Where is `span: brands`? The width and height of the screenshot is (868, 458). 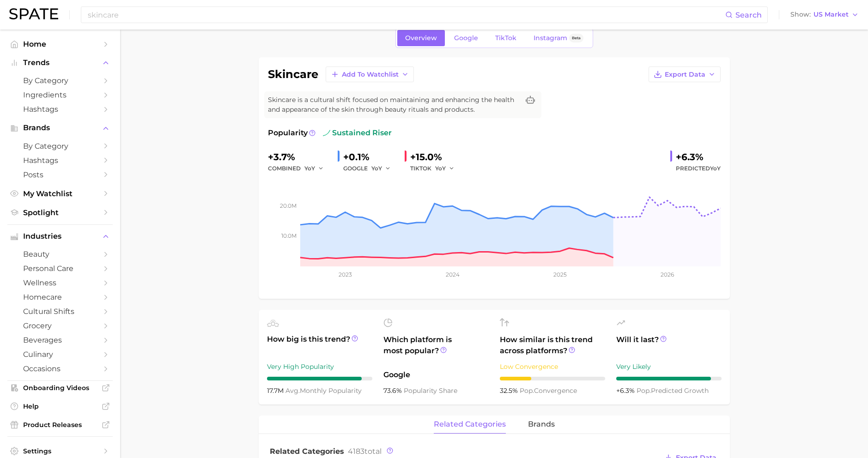 span: brands is located at coordinates (541, 424).